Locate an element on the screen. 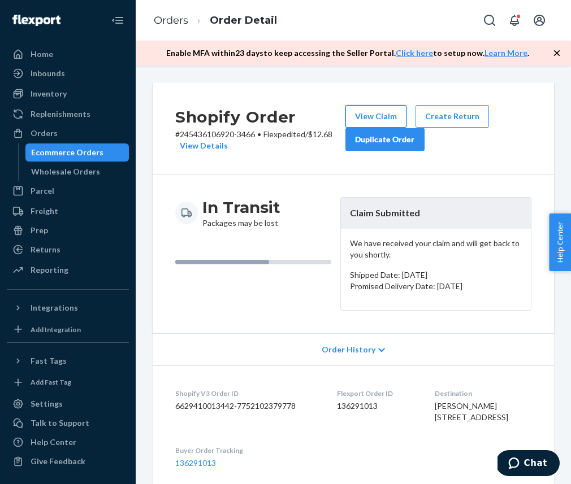 The width and height of the screenshot is (571, 484). header: Claim Submitted is located at coordinates (436, 213).